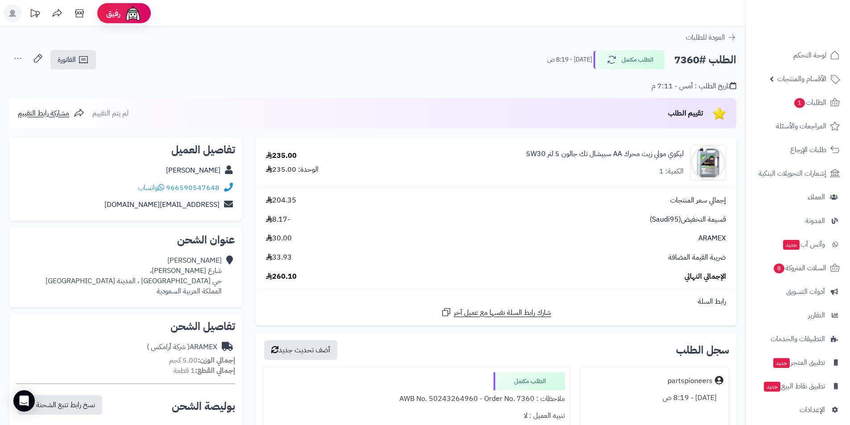 The height and width of the screenshot is (425, 850). What do you see at coordinates (496, 302) in the screenshot?
I see `div: رابط السلة` at bounding box center [496, 302].